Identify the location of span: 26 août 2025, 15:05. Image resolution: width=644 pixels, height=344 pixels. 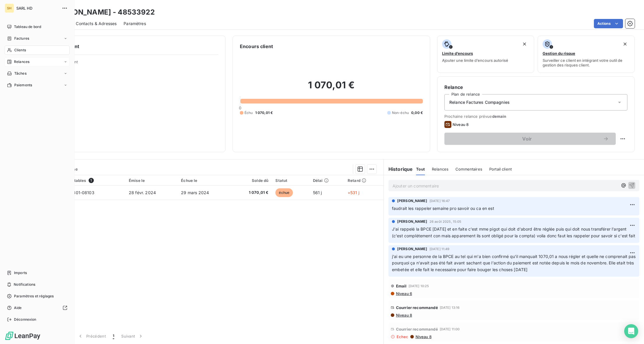
(446, 222).